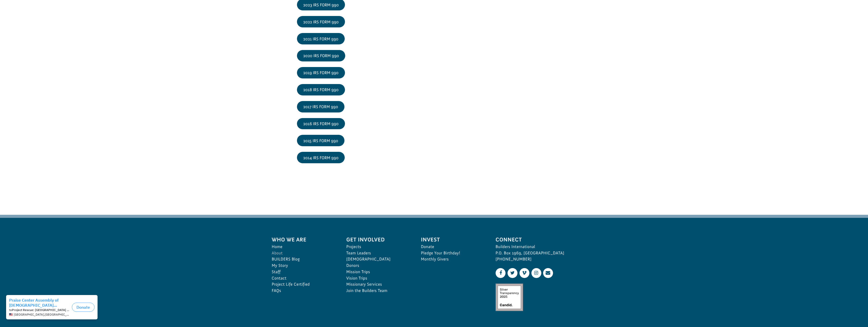 The width and height of the screenshot is (868, 327). I want to click on a: BUILDERS Blog, so click(304, 259).